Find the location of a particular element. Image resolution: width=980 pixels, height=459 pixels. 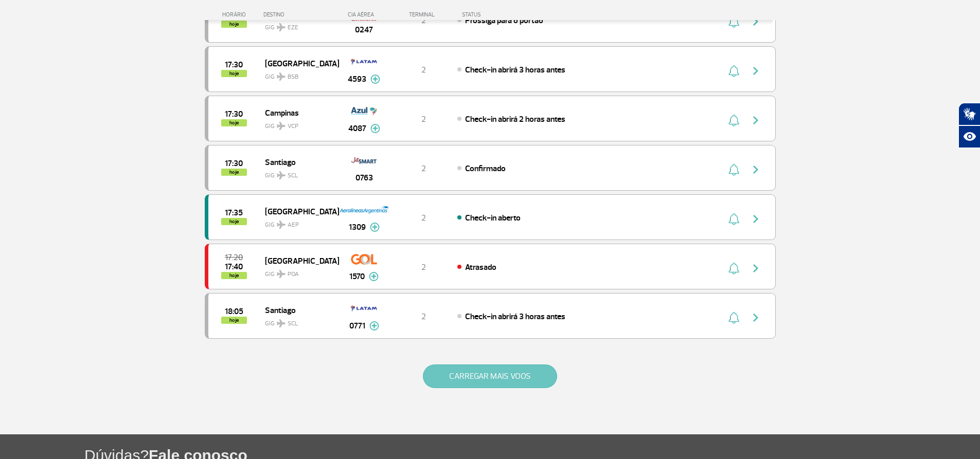

span: POA is located at coordinates (294, 275).